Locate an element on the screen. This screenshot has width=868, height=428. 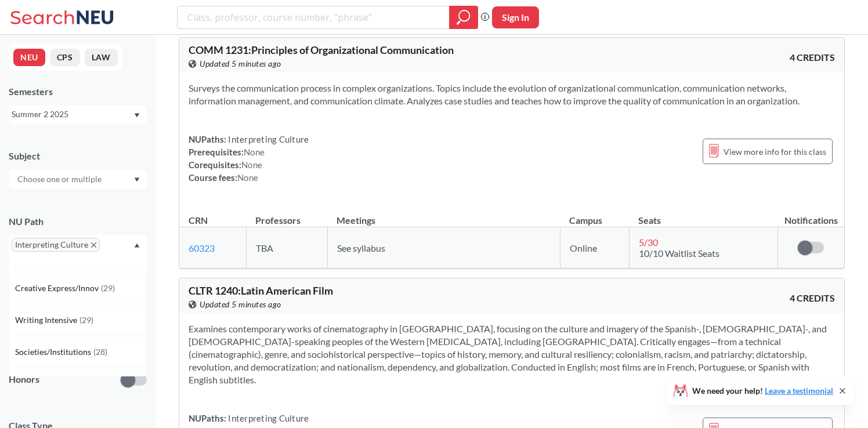
span: View more info for this class is located at coordinates (775, 151).